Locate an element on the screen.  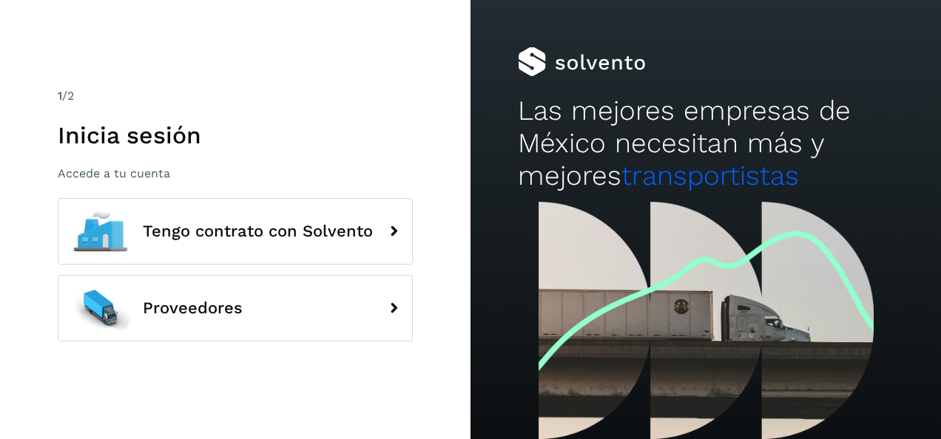
span: Tengo contrato con Solvento is located at coordinates (257, 232).